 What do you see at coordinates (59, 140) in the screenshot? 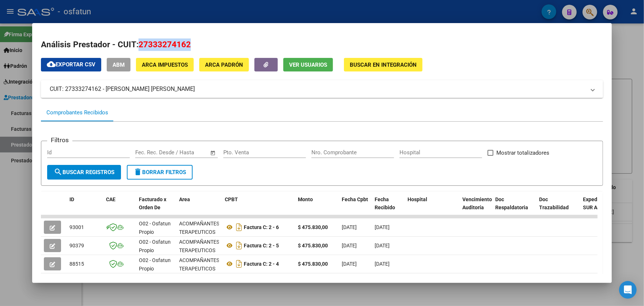
I see `h3: Filtros` at bounding box center [59, 140].